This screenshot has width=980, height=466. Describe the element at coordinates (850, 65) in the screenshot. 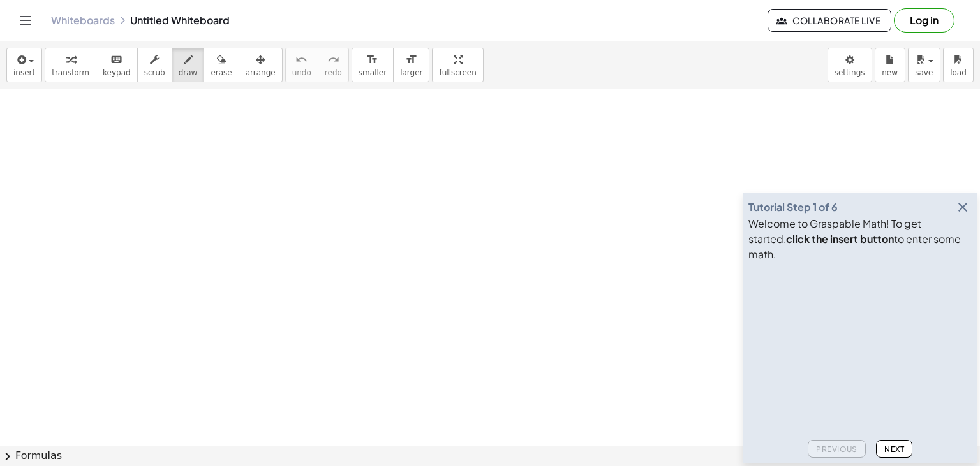

I see `button: settings` at that location.